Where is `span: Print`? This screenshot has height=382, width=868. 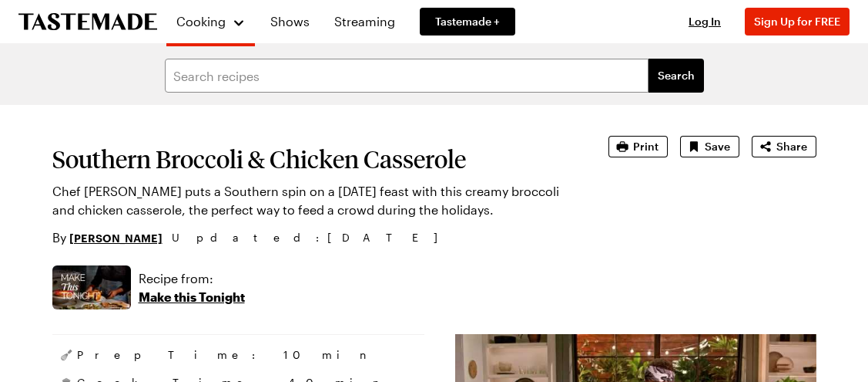
span: Print is located at coordinates (645, 147).